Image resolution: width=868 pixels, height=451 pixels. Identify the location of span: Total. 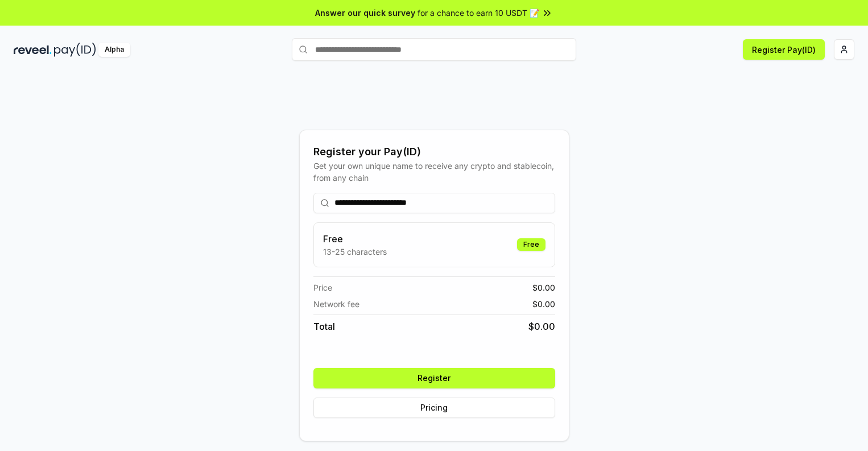
(325, 326).